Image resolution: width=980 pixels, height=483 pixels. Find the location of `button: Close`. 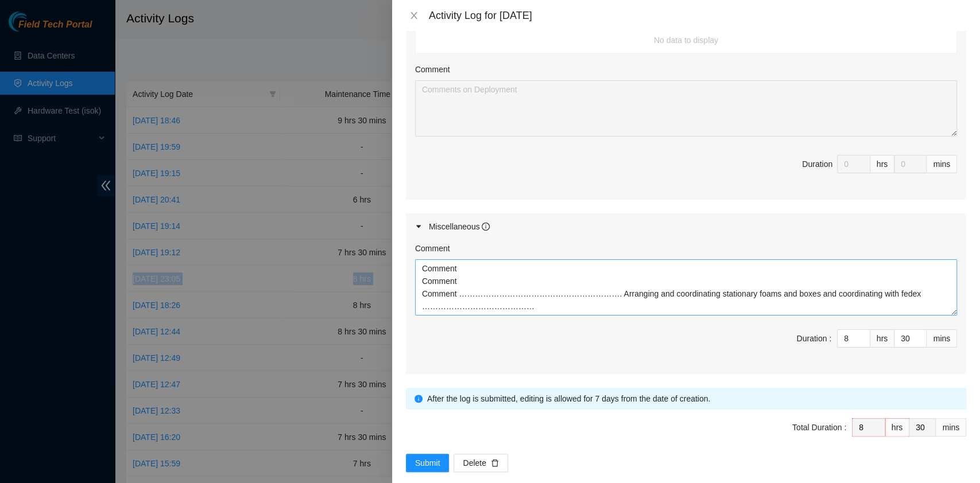

button: Close is located at coordinates (414, 15).